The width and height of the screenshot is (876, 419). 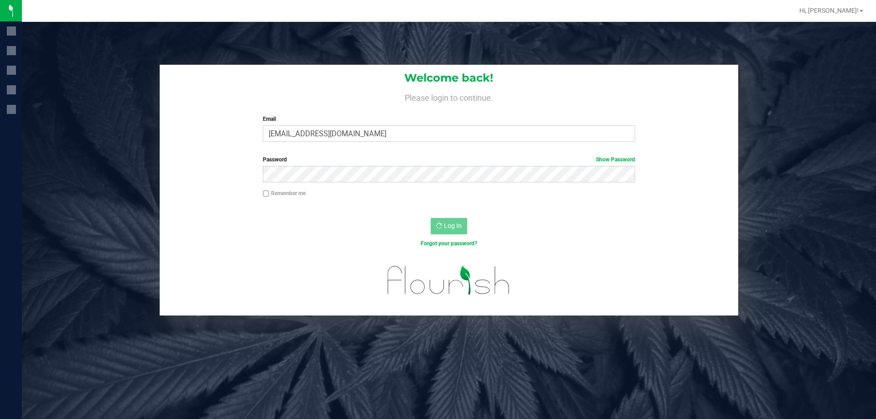 I want to click on span: Log In, so click(x=452, y=226).